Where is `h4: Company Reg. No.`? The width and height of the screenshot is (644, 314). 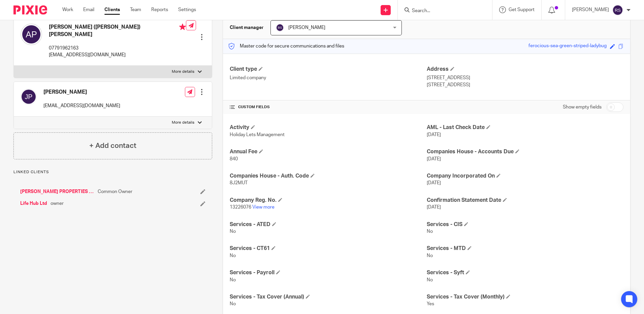
h4: Company Reg. No. is located at coordinates (328, 200).